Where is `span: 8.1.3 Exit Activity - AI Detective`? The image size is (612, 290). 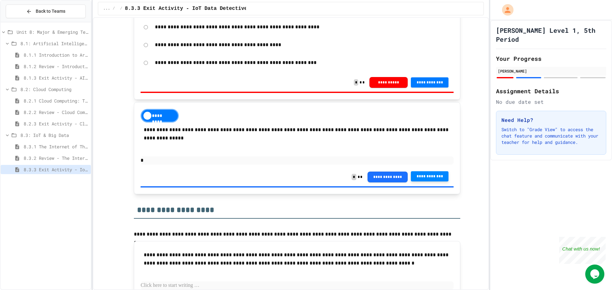 span: 8.1.3 Exit Activity - AI Detective is located at coordinates (56, 78).